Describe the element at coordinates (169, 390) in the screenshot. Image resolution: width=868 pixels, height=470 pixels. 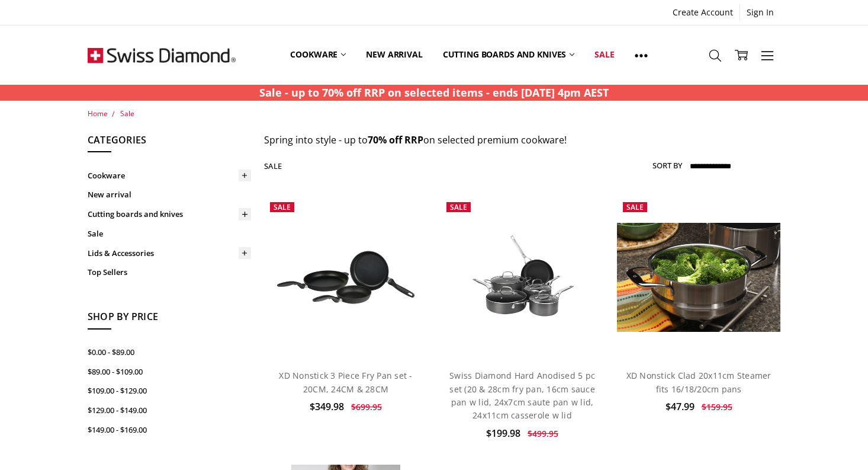
I see `a: $109.00 - $129.00` at that location.